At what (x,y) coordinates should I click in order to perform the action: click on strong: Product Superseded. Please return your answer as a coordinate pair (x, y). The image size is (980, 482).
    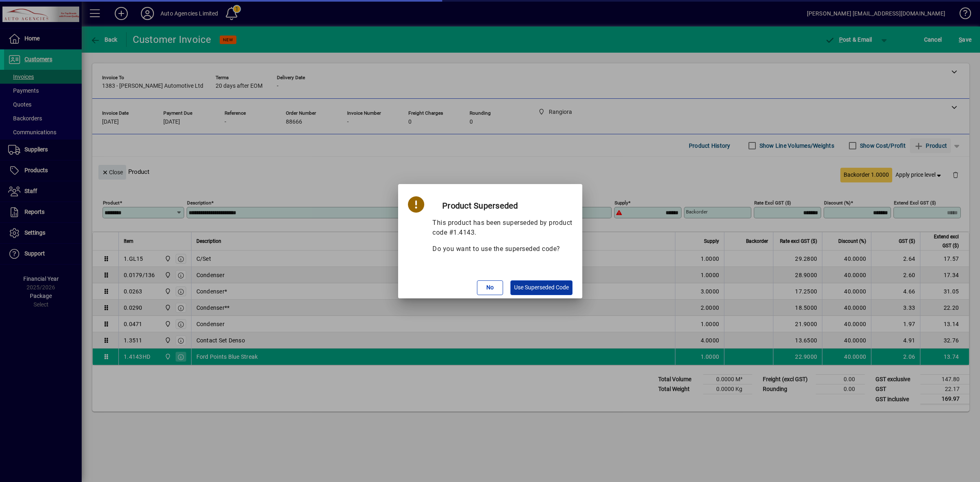
    Looking at the image, I should click on (480, 206).